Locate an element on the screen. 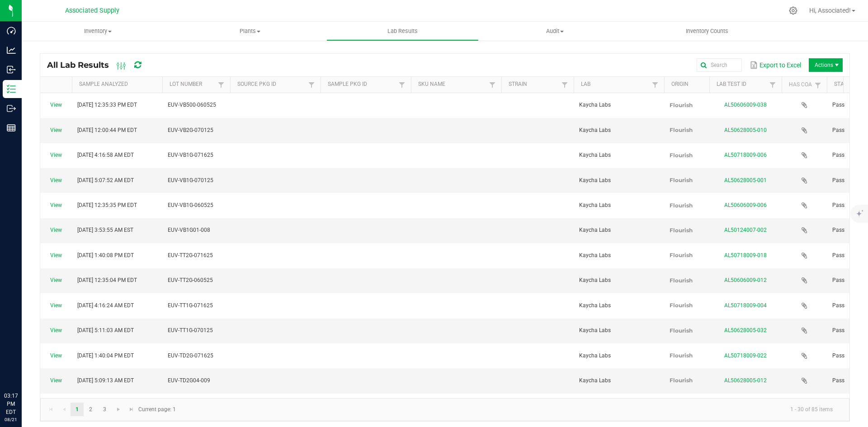 Image resolution: width=868 pixels, height=427 pixels. a: AL50606009-012 is located at coordinates (746, 280).